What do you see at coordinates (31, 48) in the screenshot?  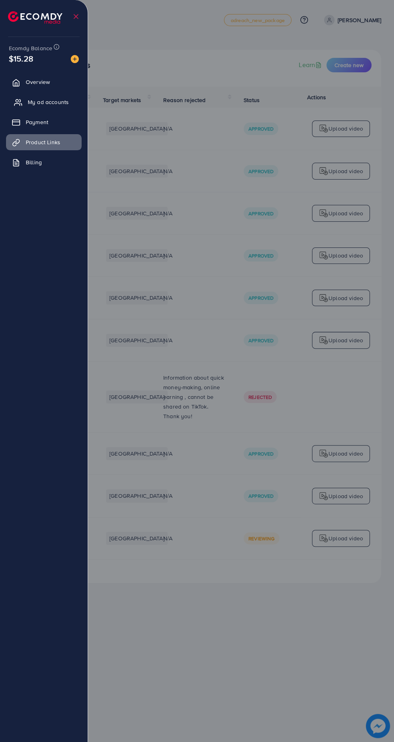 I see `span: Ecomdy Balance` at bounding box center [31, 48].